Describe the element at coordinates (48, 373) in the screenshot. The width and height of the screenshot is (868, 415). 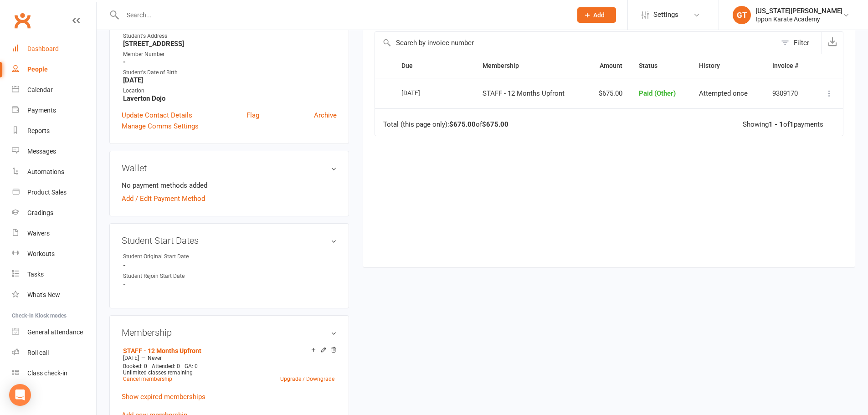
I see `div: Class check-in` at that location.